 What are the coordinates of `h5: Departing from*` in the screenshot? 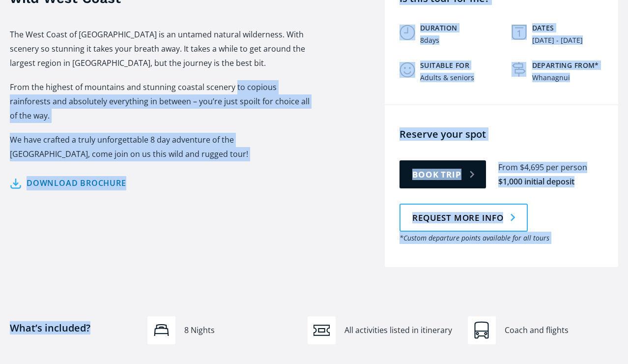 It's located at (574, 66).